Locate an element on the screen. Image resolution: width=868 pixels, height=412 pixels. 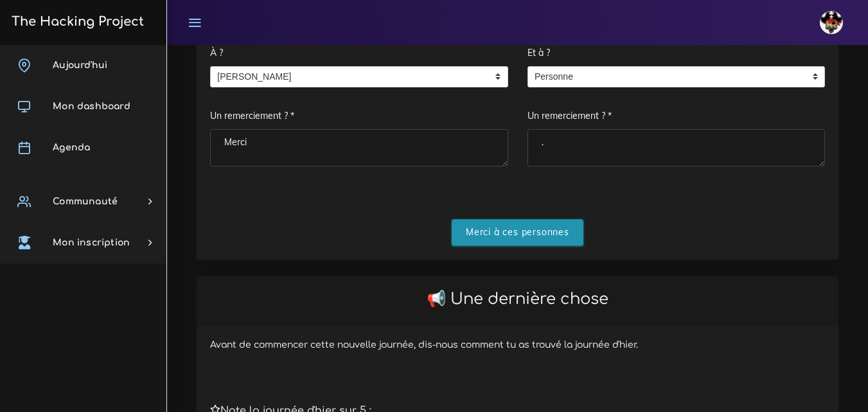
h6: Avant de commencer cette nouvelle journée, dis-nous comment tu as trouvé la journée d'hier. is located at coordinates (517, 345).